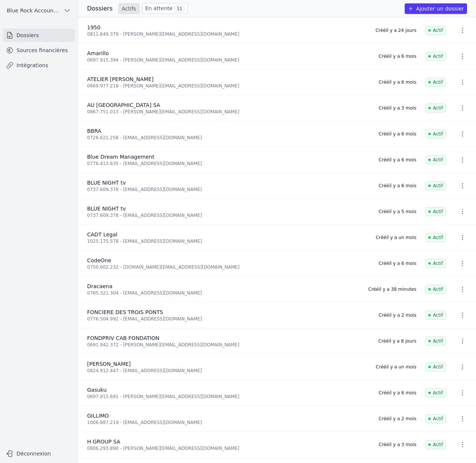  What do you see at coordinates (94, 131) in the screenshot?
I see `span: BBRA` at bounding box center [94, 131].